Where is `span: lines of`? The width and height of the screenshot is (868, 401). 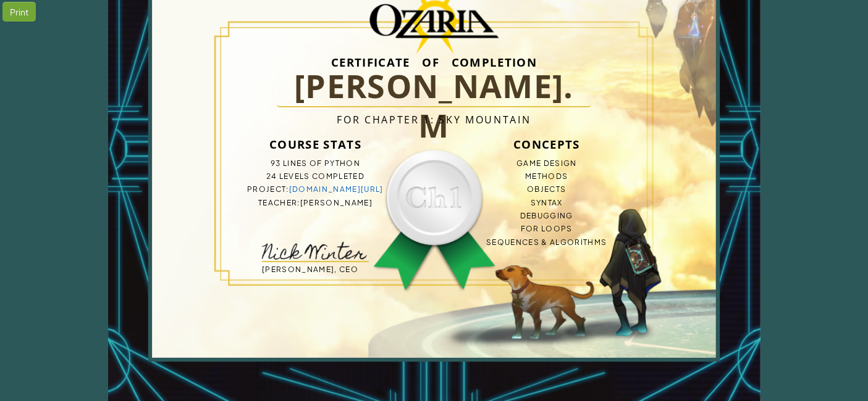
span: lines of is located at coordinates (302, 163).